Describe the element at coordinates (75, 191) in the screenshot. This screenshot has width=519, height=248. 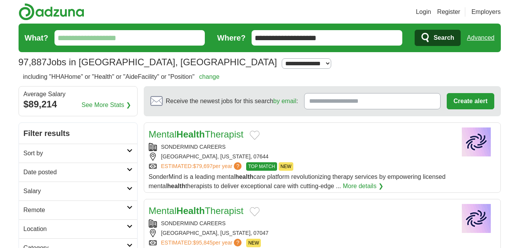
I see `h2: Salary` at that location.